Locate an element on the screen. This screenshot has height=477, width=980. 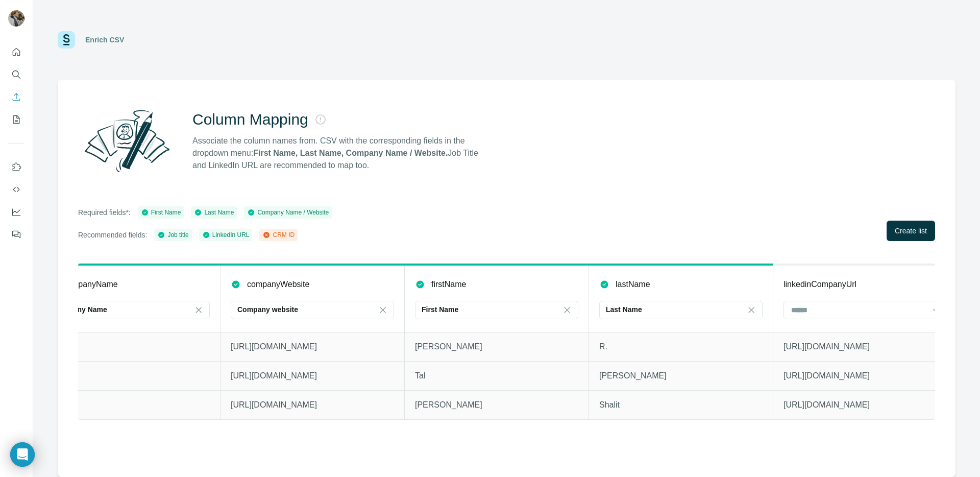
p: linkedinCompanyUrl is located at coordinates (820, 284).